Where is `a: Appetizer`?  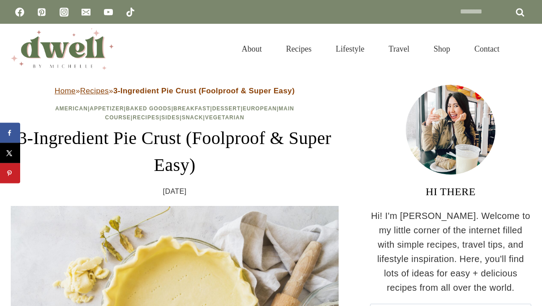 a: Appetizer is located at coordinates (107, 108).